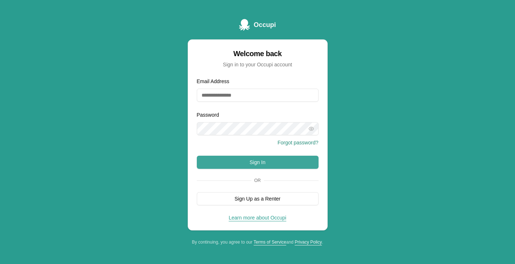  What do you see at coordinates (258, 199) in the screenshot?
I see `button: Sign Up as a Renter` at bounding box center [258, 199].